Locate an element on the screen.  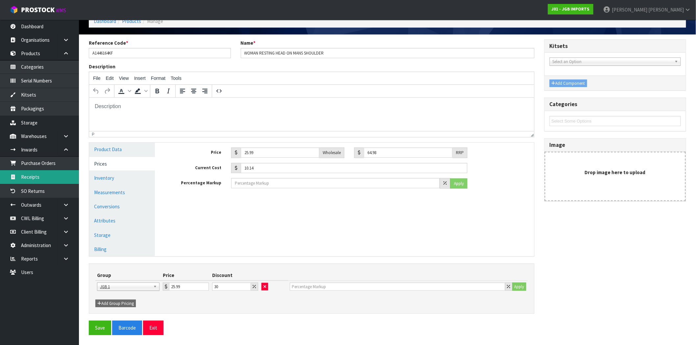
label: Description is located at coordinates (102, 66).